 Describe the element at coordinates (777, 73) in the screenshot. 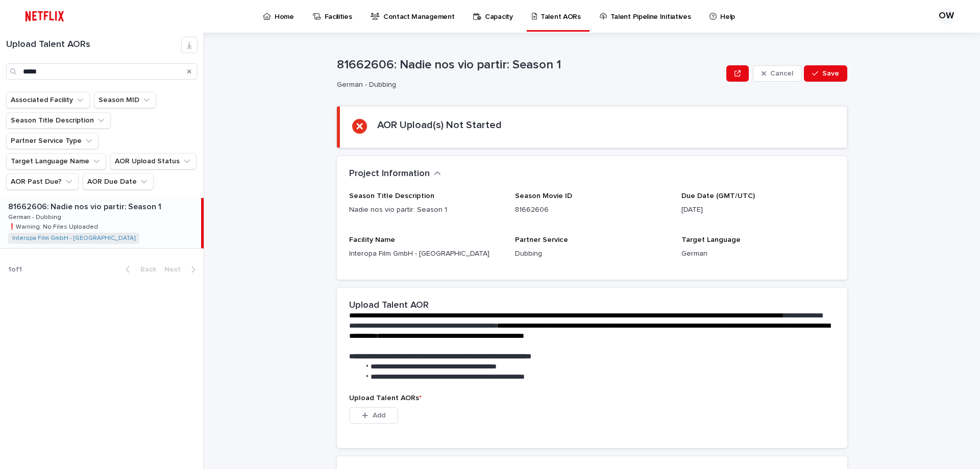

I see `button: Cancel` at that location.